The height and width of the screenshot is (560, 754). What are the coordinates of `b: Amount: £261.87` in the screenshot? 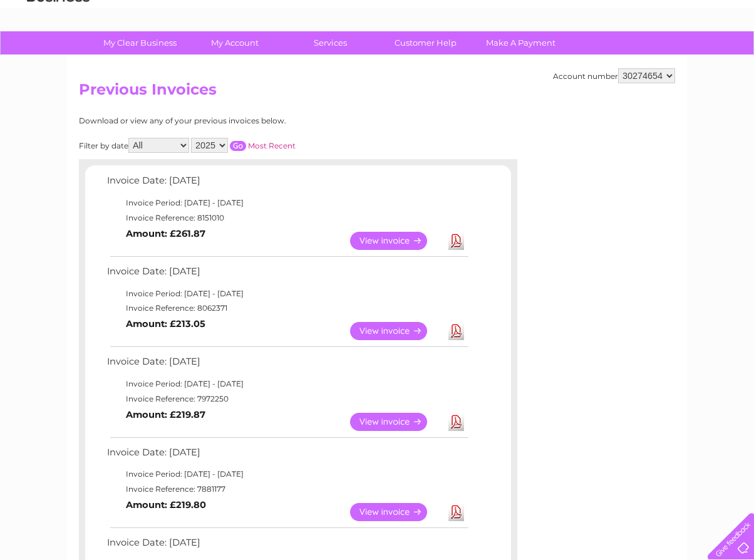 It's located at (165, 234).